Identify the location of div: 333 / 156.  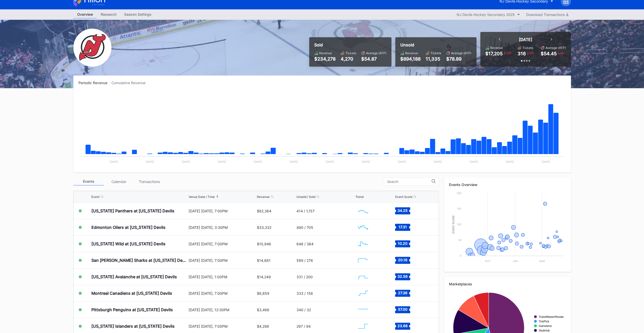
(305, 293).